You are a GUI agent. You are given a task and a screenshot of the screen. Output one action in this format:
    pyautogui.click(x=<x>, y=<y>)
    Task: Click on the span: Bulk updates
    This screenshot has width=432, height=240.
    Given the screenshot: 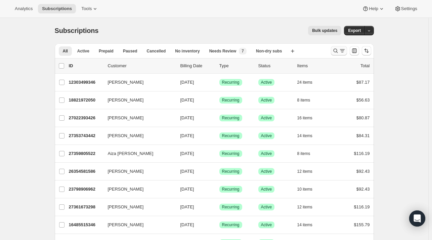 What is the action you would take?
    pyautogui.click(x=325, y=31)
    